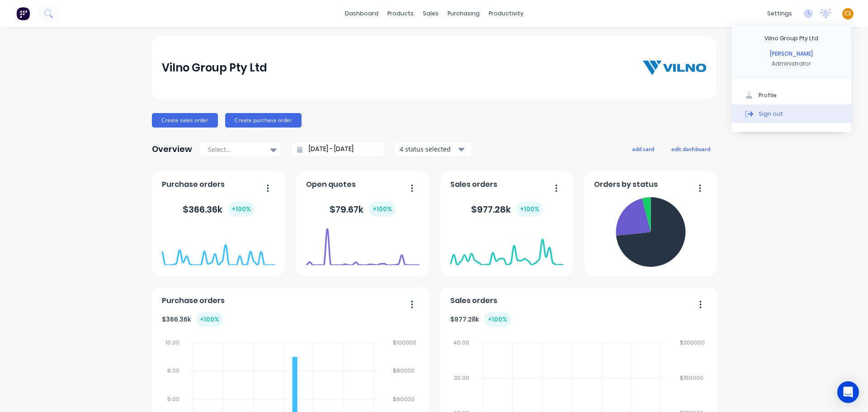  Describe the element at coordinates (692, 342) in the screenshot. I see `tspan: $200000` at that location.